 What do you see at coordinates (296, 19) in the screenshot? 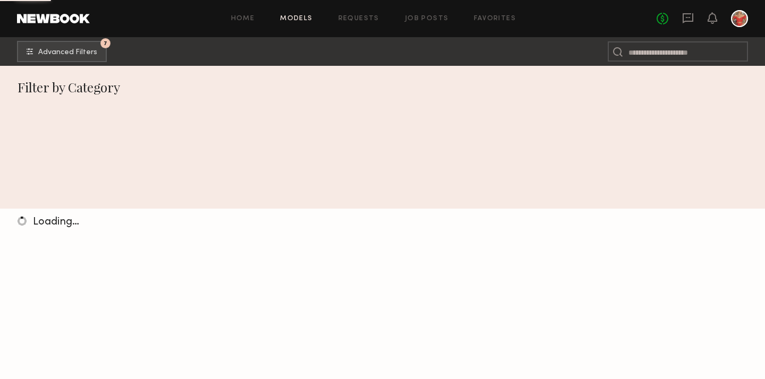
I see `a: Models` at bounding box center [296, 19].